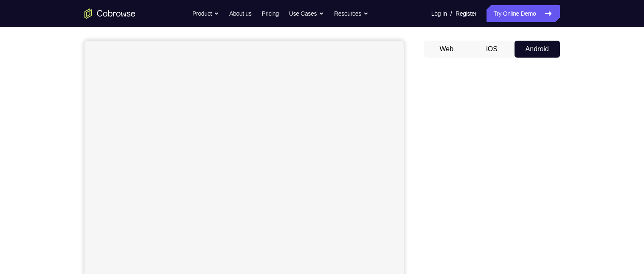 The image size is (644, 274). Describe the element at coordinates (351, 13) in the screenshot. I see `button: Resources` at that location.